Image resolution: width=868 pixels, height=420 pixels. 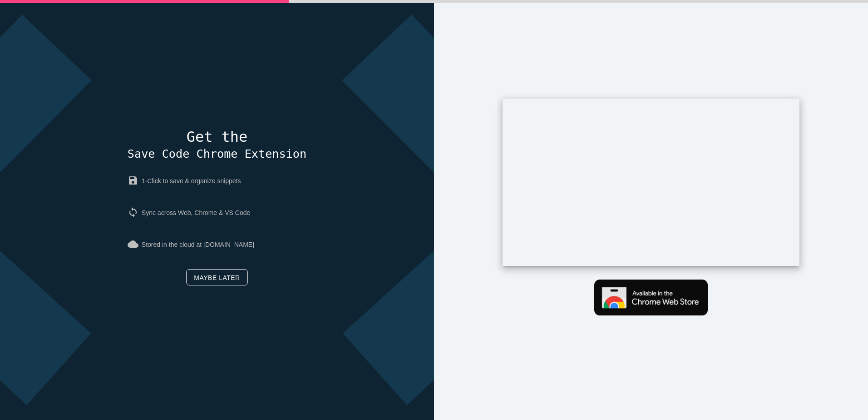 What do you see at coordinates (134, 180) in the screenshot?
I see `i: save` at bounding box center [134, 180].